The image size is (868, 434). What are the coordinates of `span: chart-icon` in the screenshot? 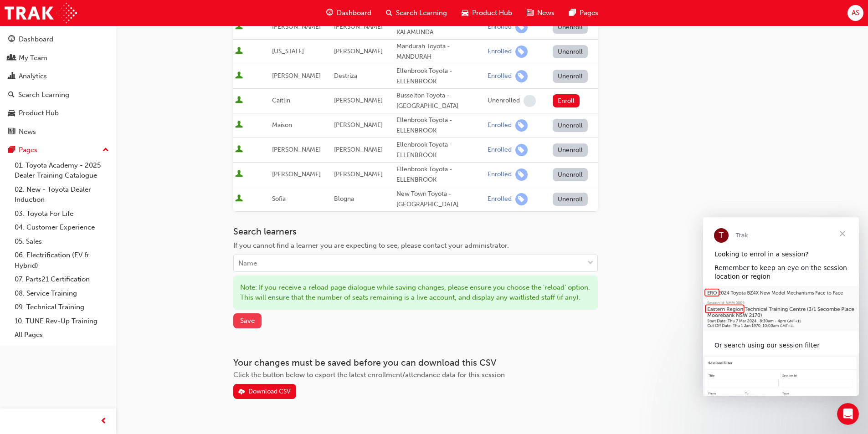 It's located at (11, 76).